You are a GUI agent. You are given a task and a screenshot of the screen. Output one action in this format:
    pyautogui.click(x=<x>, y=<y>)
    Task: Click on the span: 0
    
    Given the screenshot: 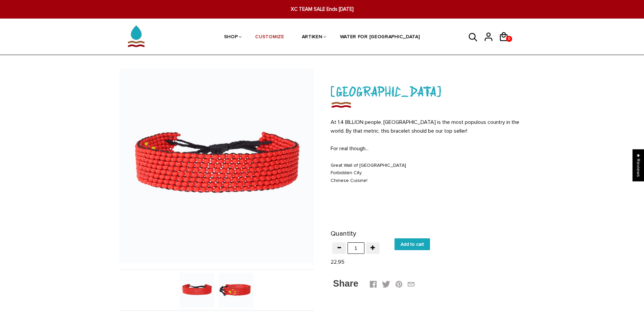 What is the action you would take?
    pyautogui.click(x=509, y=39)
    